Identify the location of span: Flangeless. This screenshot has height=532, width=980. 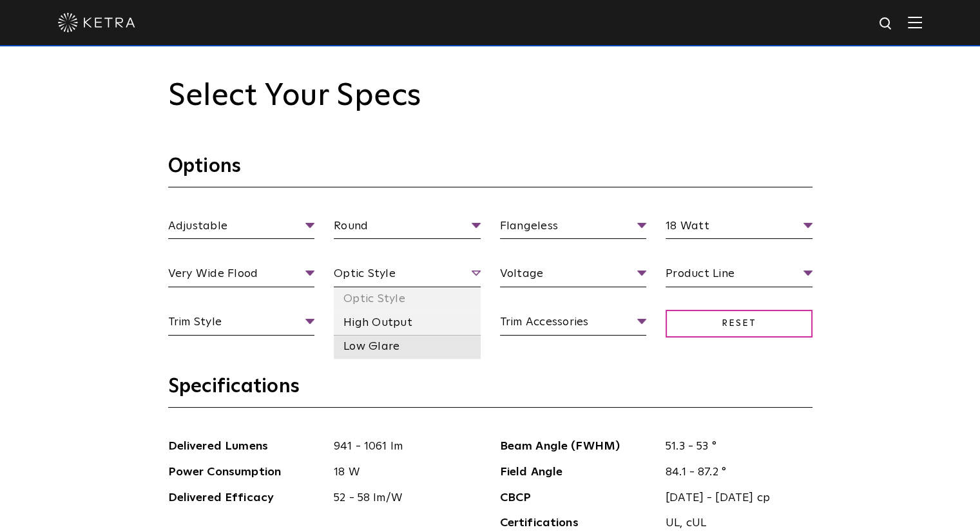
(574, 228).